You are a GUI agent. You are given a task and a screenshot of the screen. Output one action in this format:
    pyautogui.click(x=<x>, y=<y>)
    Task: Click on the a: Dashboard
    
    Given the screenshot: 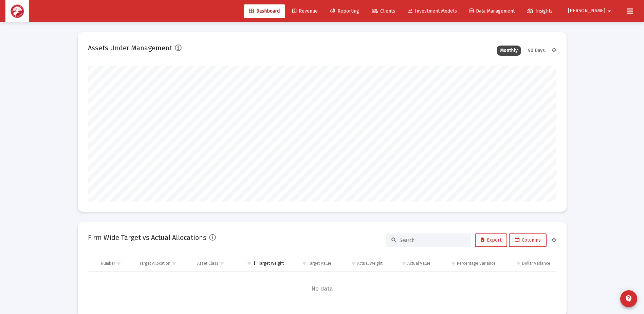 What is the action you would take?
    pyautogui.click(x=264, y=11)
    